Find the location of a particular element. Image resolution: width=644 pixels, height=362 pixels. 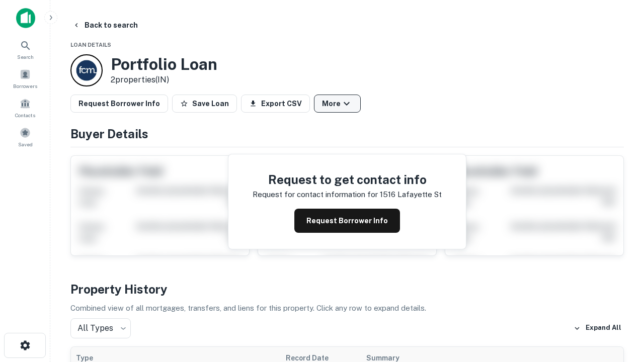

h4: Request to get contact info is located at coordinates (347, 180).